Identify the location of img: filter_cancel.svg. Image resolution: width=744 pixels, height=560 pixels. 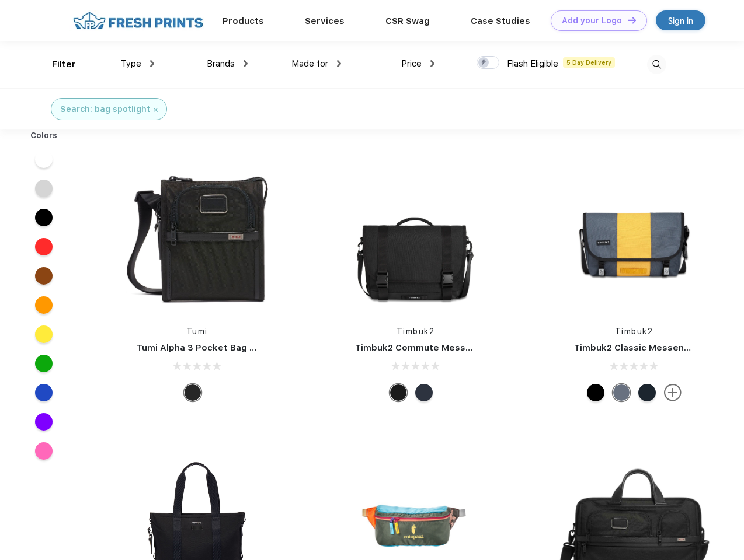
(156, 110).